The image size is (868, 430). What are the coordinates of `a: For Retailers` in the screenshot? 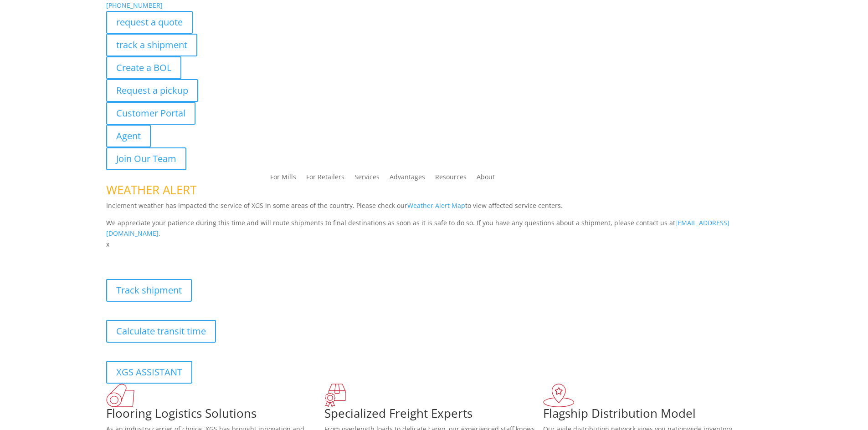 It's located at (325, 179).